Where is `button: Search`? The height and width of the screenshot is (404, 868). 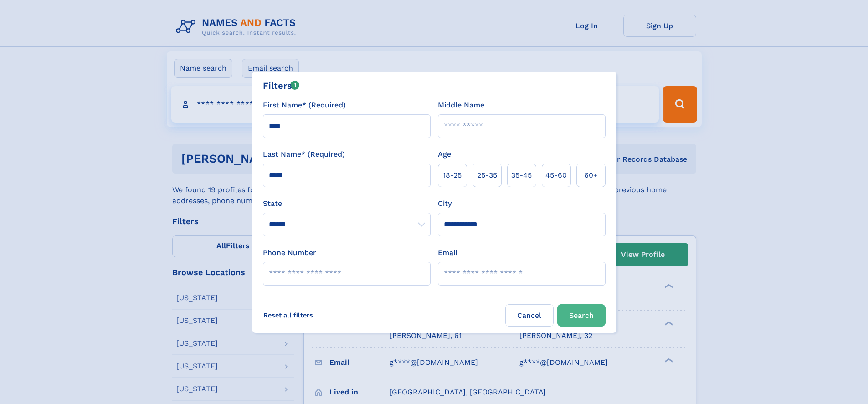
button: Search is located at coordinates (581, 315).